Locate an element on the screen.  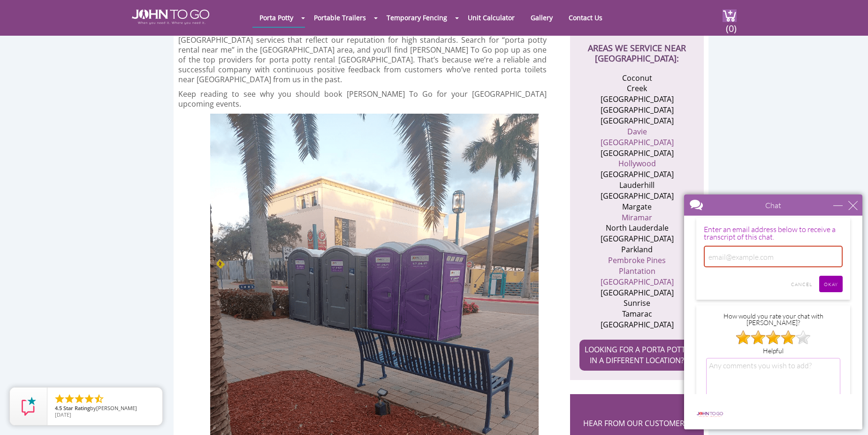
div: Enter an email address below to receive a transcript of this chat. is located at coordinates (95, 44).